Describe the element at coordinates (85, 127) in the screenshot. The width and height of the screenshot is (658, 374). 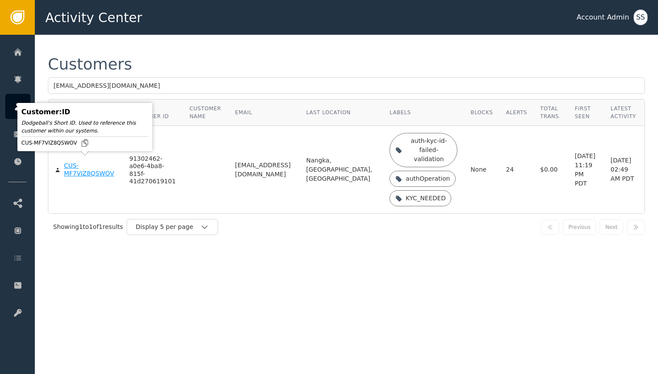
I see `div: Dodgeball's Short ID. Used to reference this customer within our systems.` at that location.